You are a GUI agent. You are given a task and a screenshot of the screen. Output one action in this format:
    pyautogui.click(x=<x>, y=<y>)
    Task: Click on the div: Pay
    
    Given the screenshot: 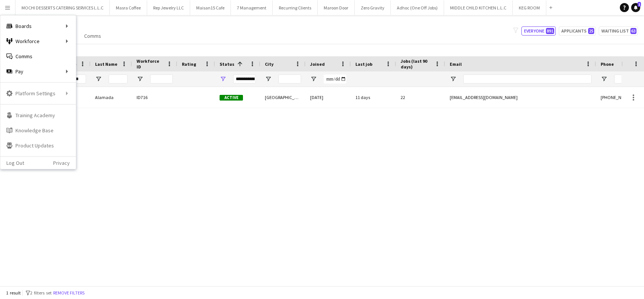 What is the action you would take?
    pyautogui.click(x=38, y=72)
    